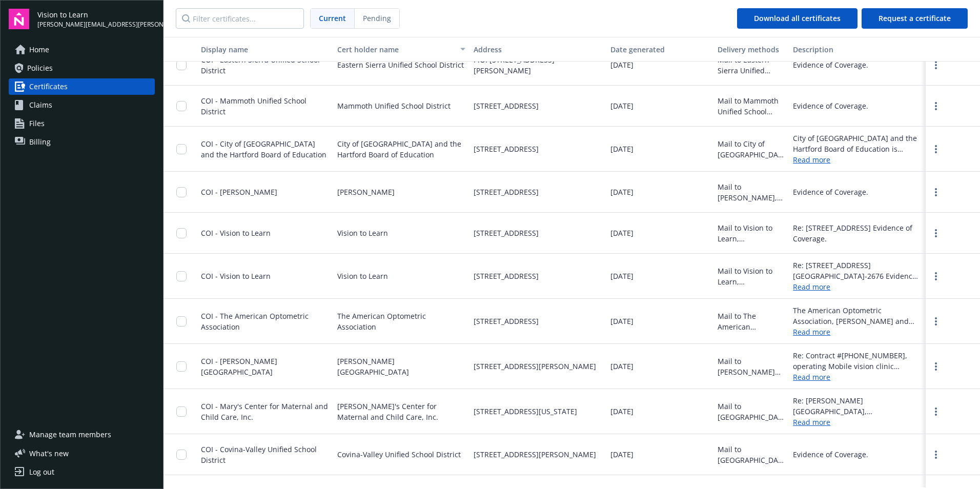  What do you see at coordinates (265, 49) in the screenshot?
I see `div: Display name` at bounding box center [265, 49].